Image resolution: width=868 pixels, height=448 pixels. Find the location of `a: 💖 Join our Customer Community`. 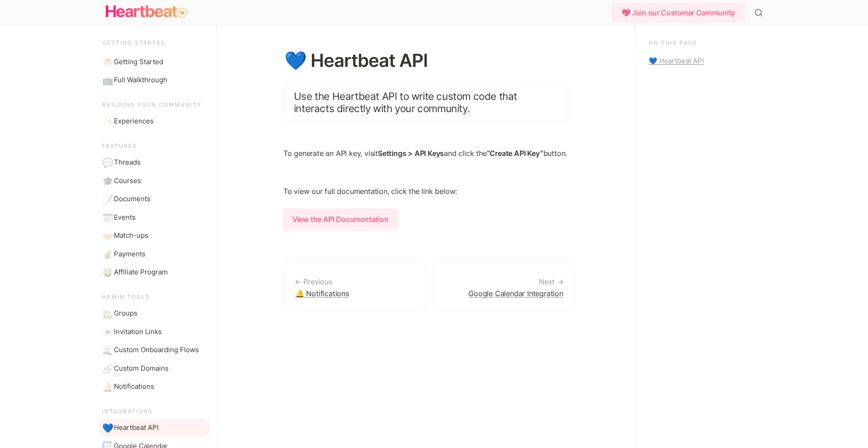

a: 💖 Join our Customer Community is located at coordinates (680, 13).